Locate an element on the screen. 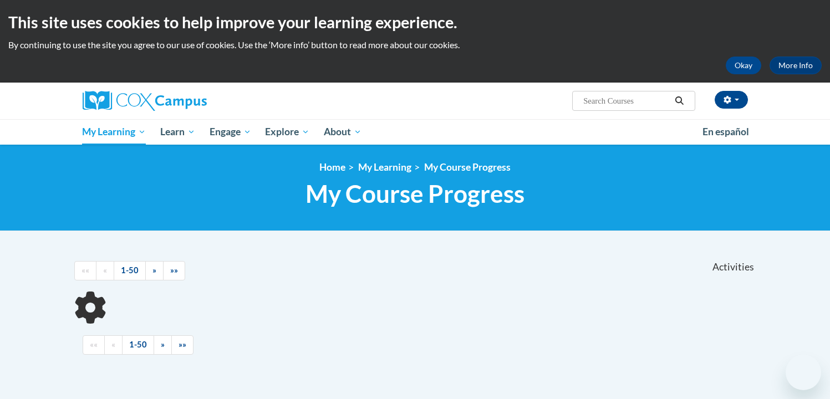  a: Engage is located at coordinates (230, 132).